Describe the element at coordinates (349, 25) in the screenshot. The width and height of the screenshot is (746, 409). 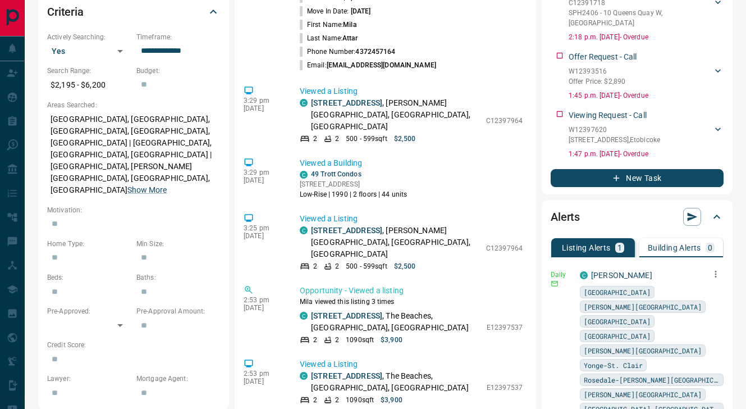
I see `span: Mila` at that location.